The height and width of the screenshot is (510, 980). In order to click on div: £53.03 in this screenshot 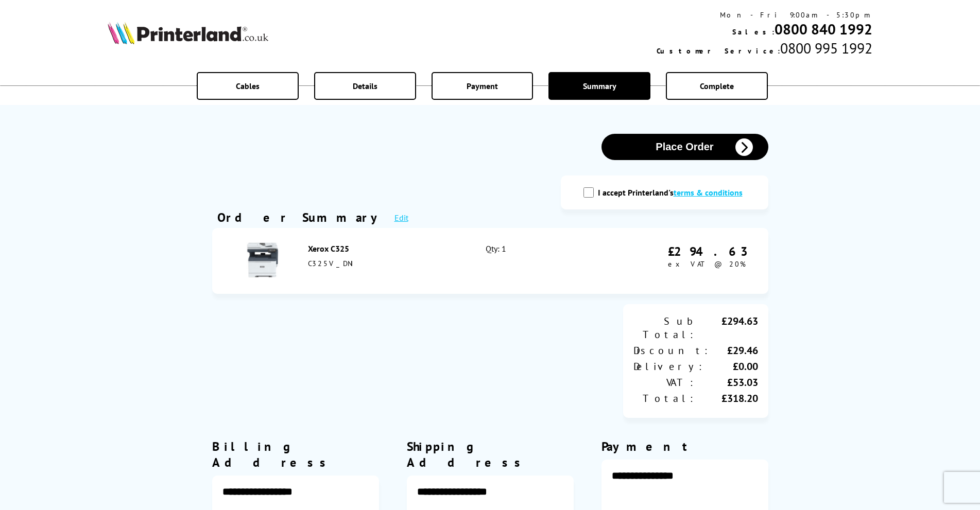, I will do `click(727, 382)`.